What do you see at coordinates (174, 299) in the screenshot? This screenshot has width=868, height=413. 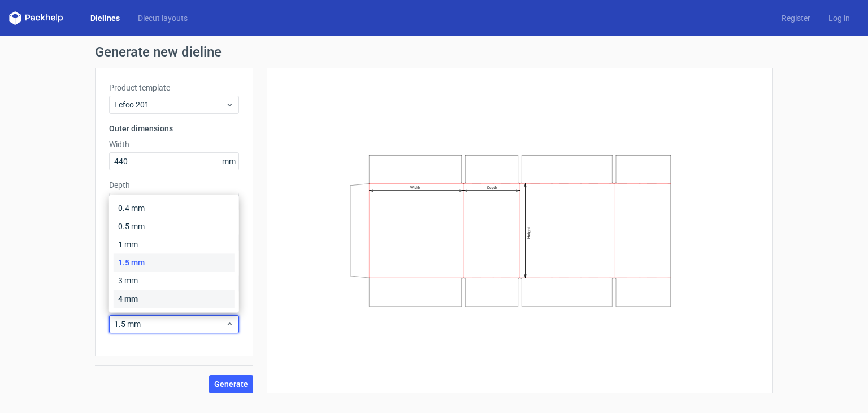 I see `div: 4 mm` at bounding box center [174, 299].